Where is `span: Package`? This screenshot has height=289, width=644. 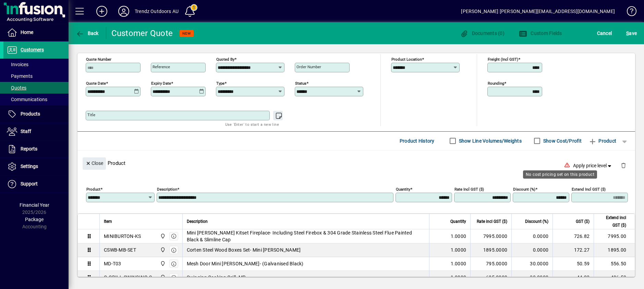
span: Package is located at coordinates (34, 219).